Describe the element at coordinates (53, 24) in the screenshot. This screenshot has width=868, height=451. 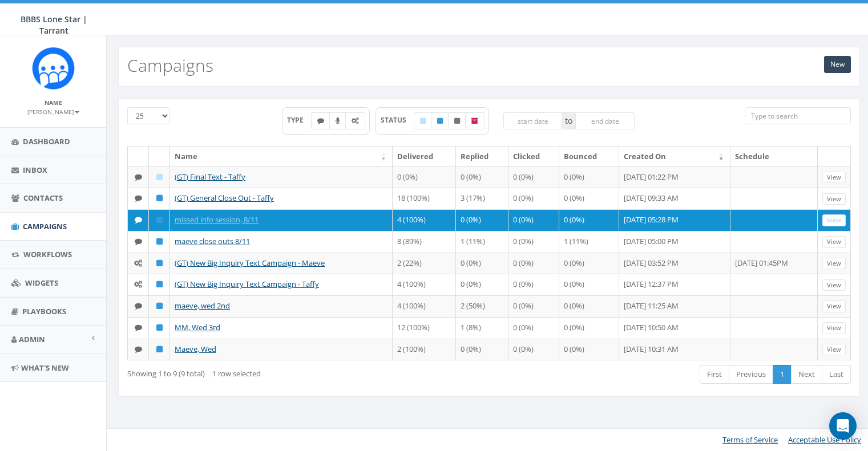
I see `span: BBBS Lone Star | Tarrant` at that location.